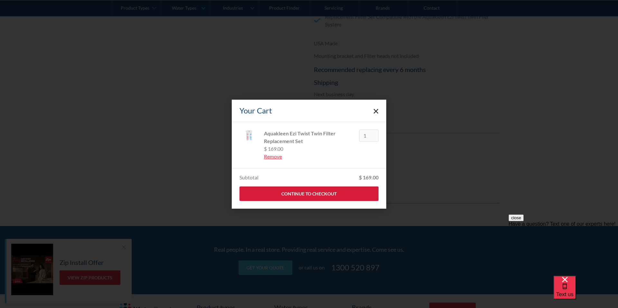 Image resolution: width=618 pixels, height=308 pixels. What do you see at coordinates (309, 194) in the screenshot?
I see `a: Continue to Checkout` at bounding box center [309, 194].